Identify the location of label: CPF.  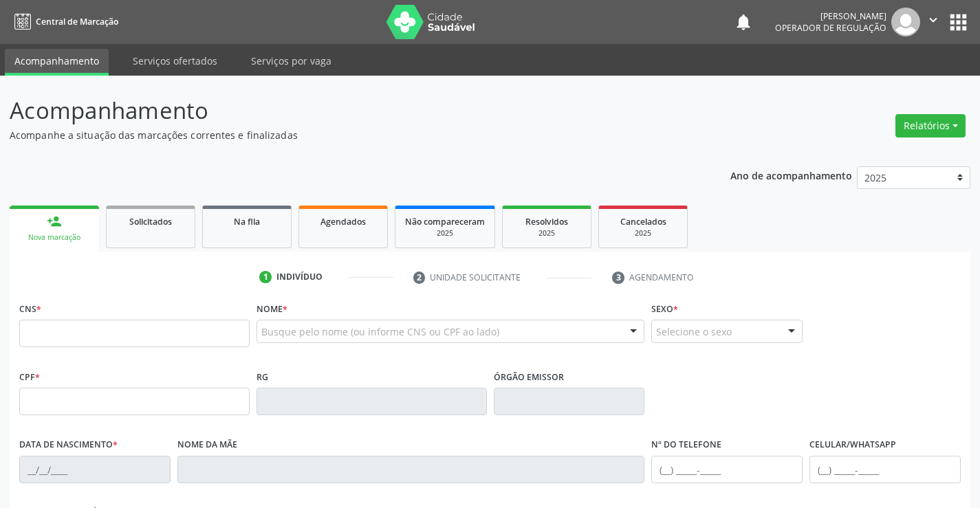
(30, 377).